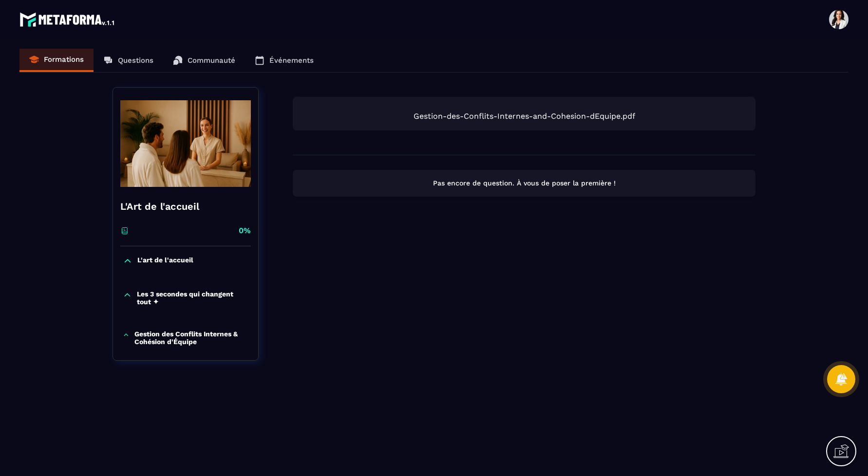 The image size is (868, 476). Describe the element at coordinates (185, 144) in the screenshot. I see `img: banner` at that location.